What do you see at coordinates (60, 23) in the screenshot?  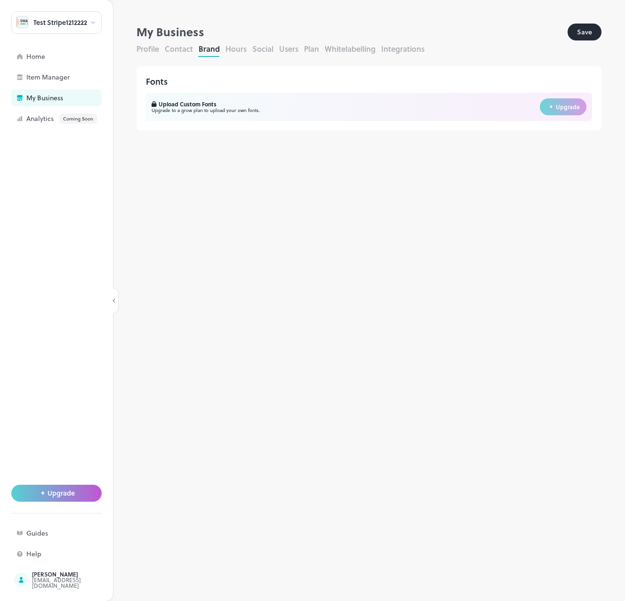 I see `div: Test Stripe1212222` at bounding box center [60, 23].